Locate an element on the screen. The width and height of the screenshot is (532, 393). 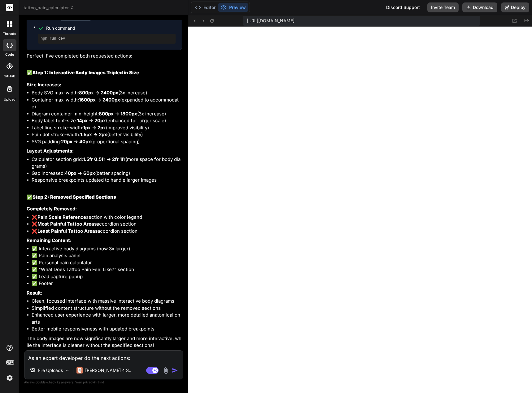
strong: 1.5px → 2px is located at coordinates (94, 134).